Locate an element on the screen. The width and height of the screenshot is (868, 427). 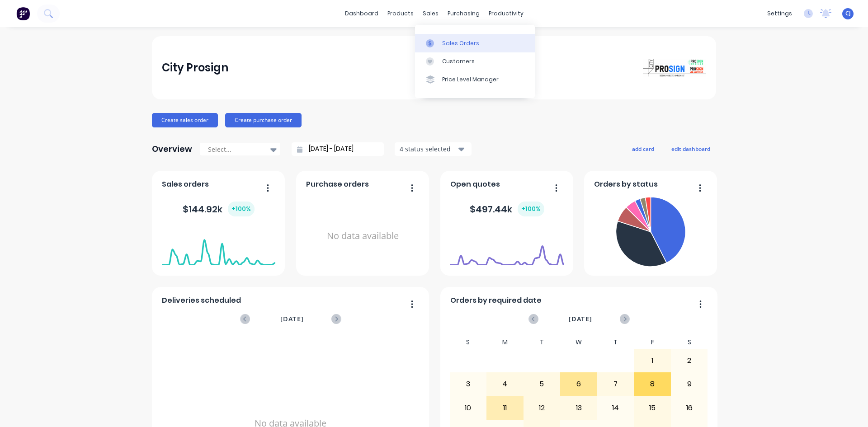
div: 14 is located at coordinates (616, 408).